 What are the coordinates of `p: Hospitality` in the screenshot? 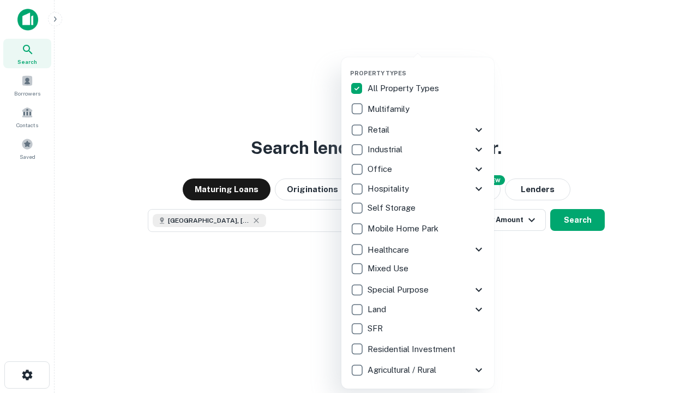 It's located at (389, 189).